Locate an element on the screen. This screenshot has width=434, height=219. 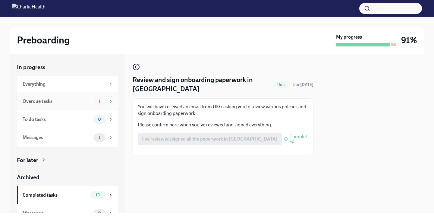
span: Completed is located at coordinates (299, 139).